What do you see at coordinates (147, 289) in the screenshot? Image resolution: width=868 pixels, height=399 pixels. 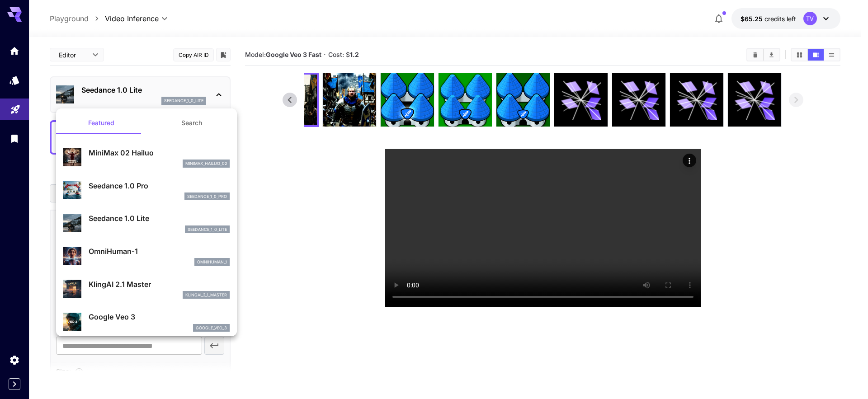 I see `div: KlingAI 2.1 Masterklingai_2_1_master` at bounding box center [147, 289].